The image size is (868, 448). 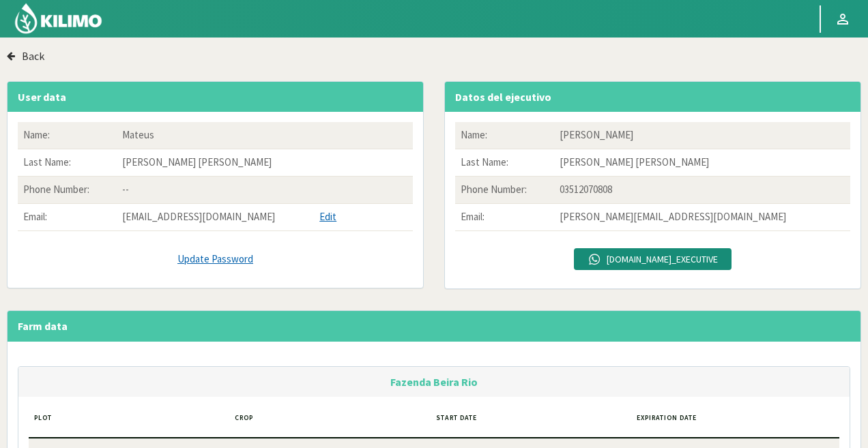 I want to click on img: Kilimo, so click(x=58, y=19).